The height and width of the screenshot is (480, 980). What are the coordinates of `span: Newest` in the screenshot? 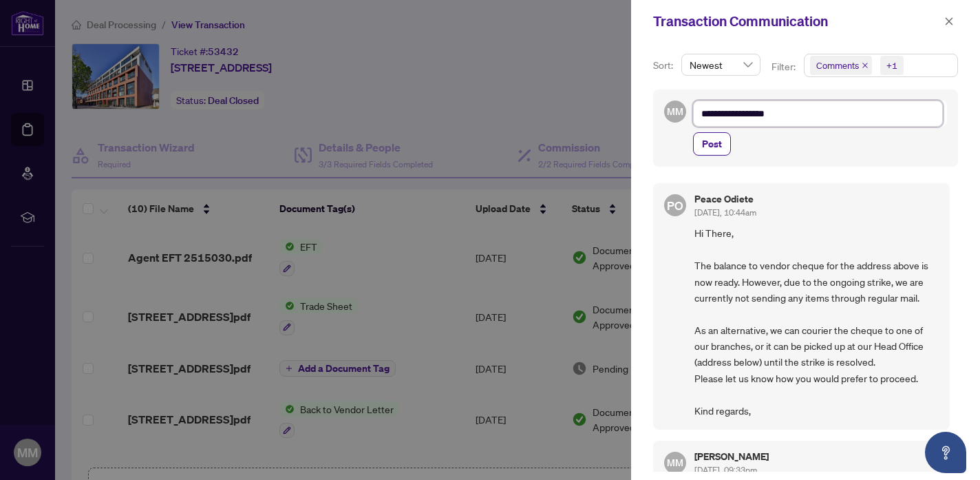 It's located at (721, 64).